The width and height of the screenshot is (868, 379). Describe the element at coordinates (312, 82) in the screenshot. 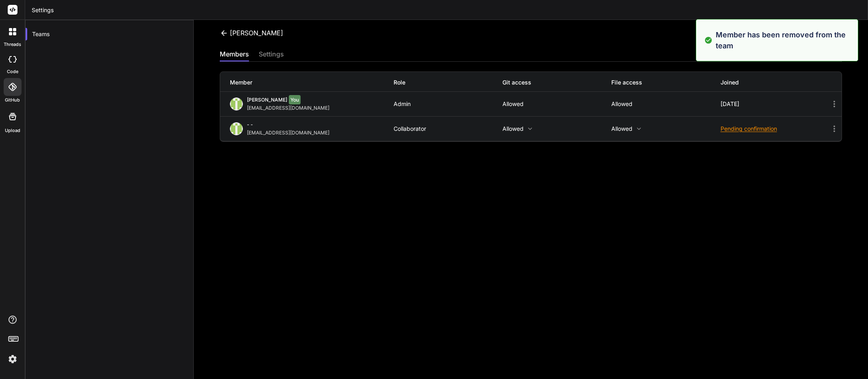

I see `div: Member` at that location.